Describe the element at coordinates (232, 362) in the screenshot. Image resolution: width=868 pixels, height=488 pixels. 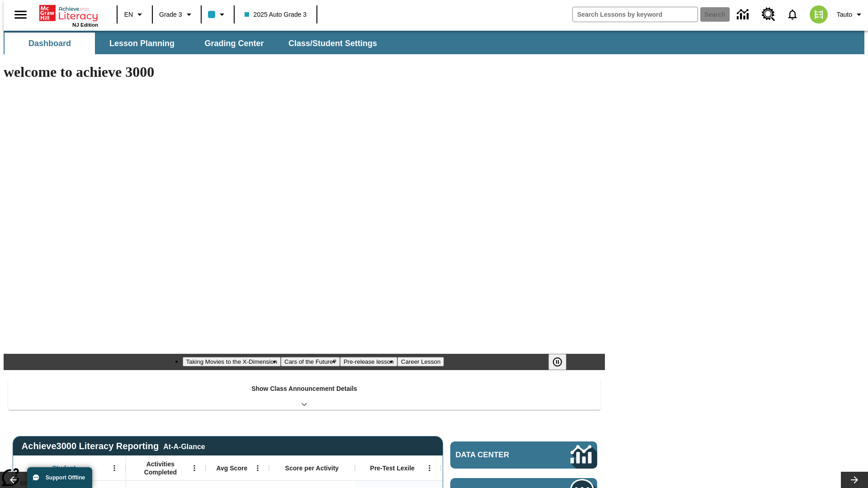
I see `button: Slide 1 Taking Movies to the X-Dimension` at that location.